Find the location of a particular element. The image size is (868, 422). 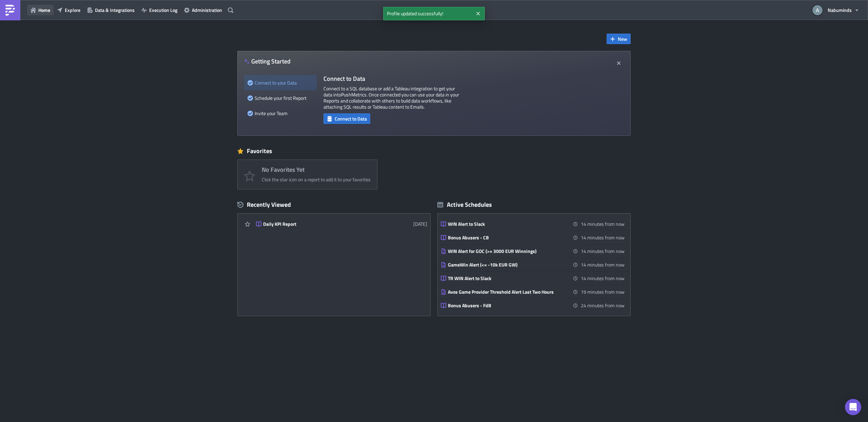

button: Close is located at coordinates (478, 14).